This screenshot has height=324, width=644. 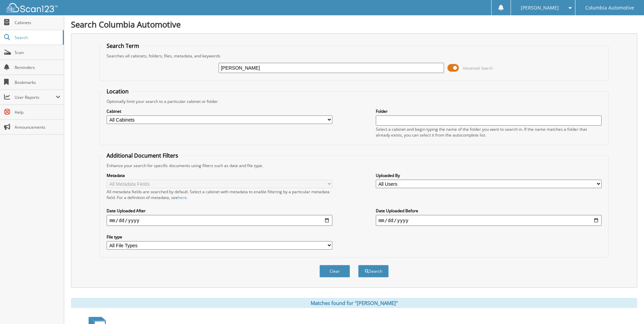 I want to click on label: File type, so click(x=219, y=237).